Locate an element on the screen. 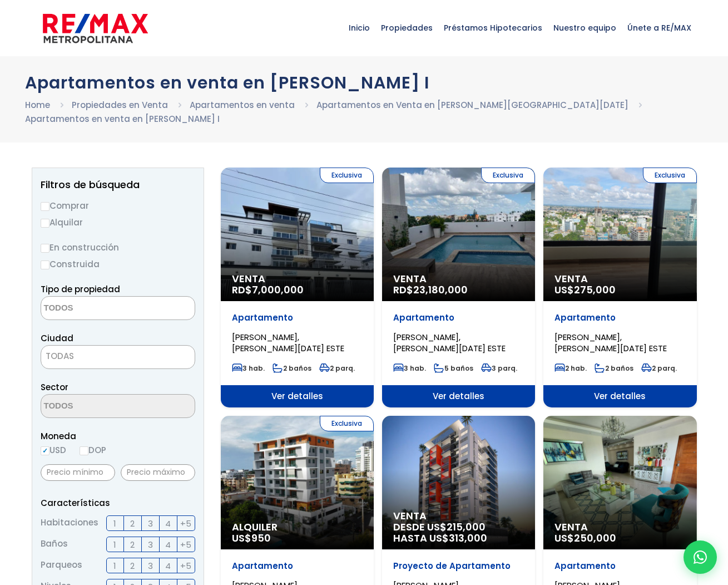 This screenshot has width=728, height=585. span: 313,000 is located at coordinates (468, 537).